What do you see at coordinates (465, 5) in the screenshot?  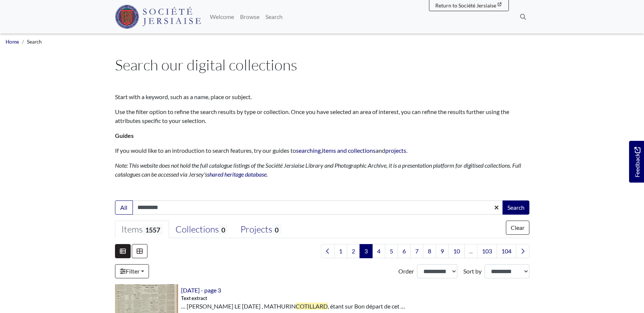 I see `span: Return to Société Jersiaise` at bounding box center [465, 5].